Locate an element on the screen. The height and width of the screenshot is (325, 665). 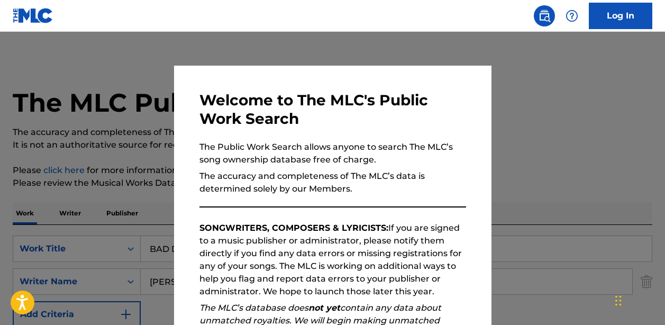
img: search is located at coordinates (545, 16).